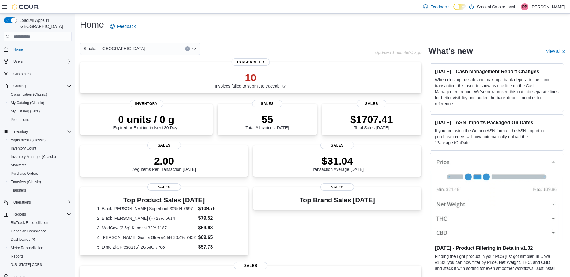 The width and height of the screenshot is (570, 277). I want to click on p: When closing the safe and making a bank deposit in the same transaction, this used to show as one..., so click(496, 92).